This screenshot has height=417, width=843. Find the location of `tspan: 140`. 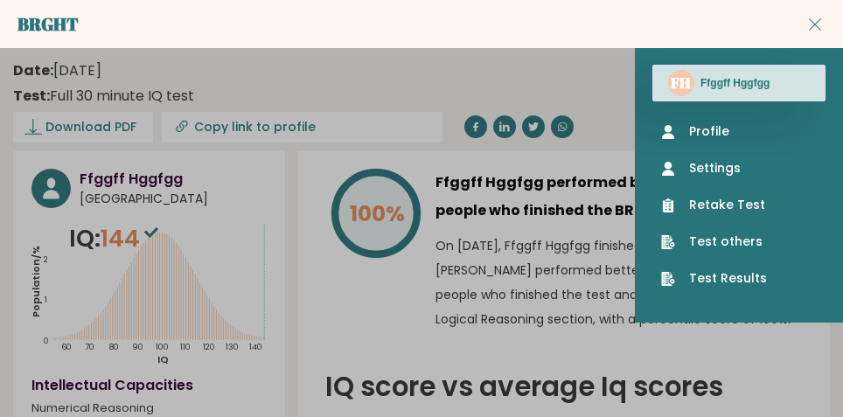

tspan: 140 is located at coordinates (256, 346).